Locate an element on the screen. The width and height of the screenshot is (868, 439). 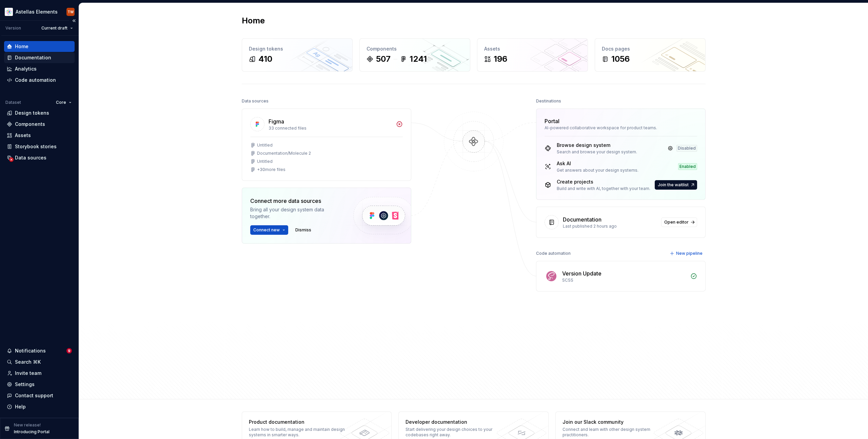
div: + 30 more files is located at coordinates (271, 169).